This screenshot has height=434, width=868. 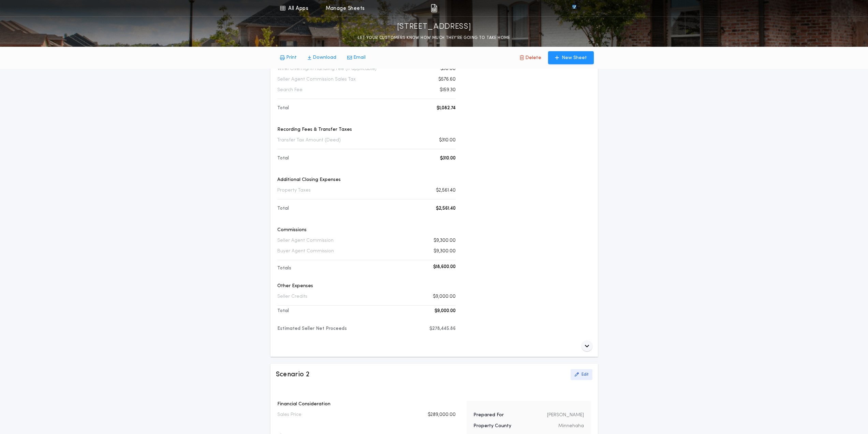 I want to click on p: Download, so click(x=324, y=58).